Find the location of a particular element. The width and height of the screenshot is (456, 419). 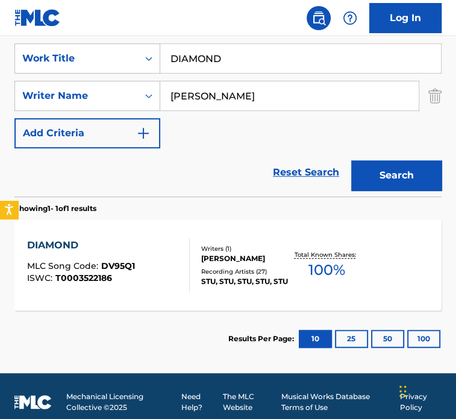

div: Writer Name is located at coordinates (76, 96).